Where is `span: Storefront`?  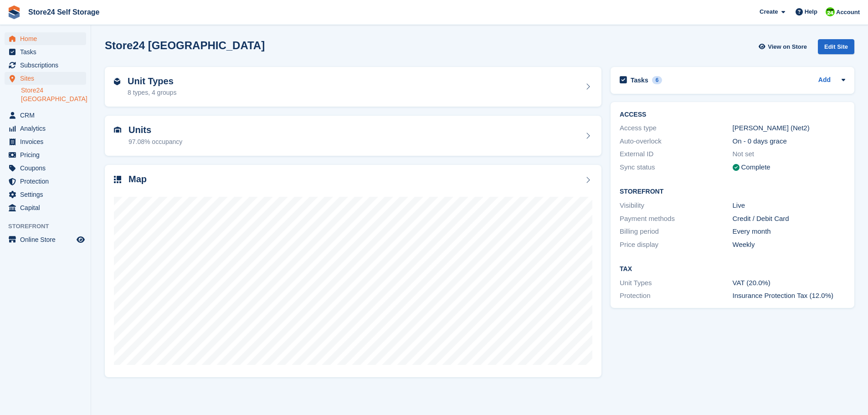 span: Storefront is located at coordinates (49, 227).